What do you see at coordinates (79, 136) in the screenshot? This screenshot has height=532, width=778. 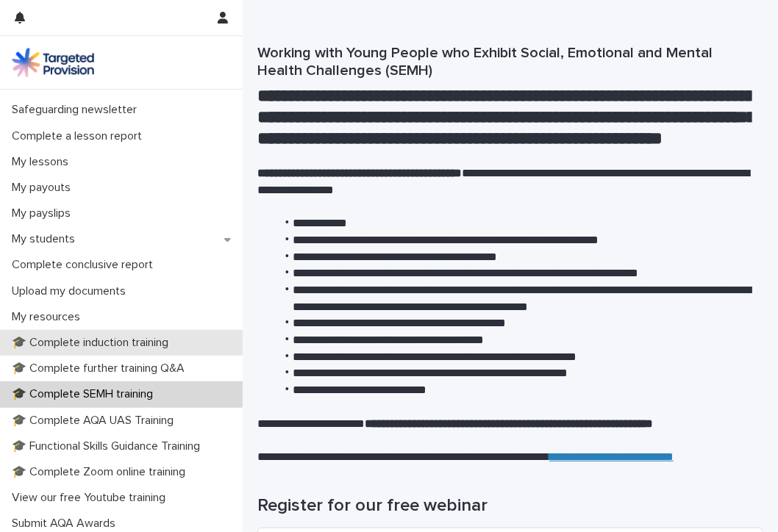 I see `p: Complete a lesson report` at bounding box center [79, 136].